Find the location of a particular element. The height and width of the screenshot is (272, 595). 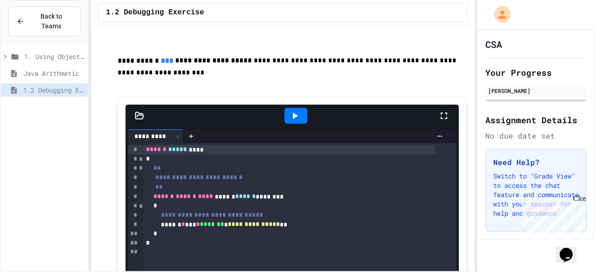

span: 1. Using Objects and Methods is located at coordinates (54, 56).